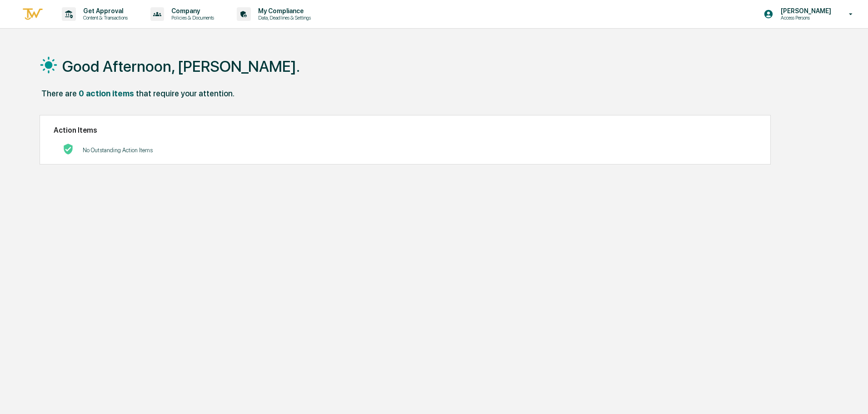  I want to click on p: Content & Transactions, so click(104, 18).